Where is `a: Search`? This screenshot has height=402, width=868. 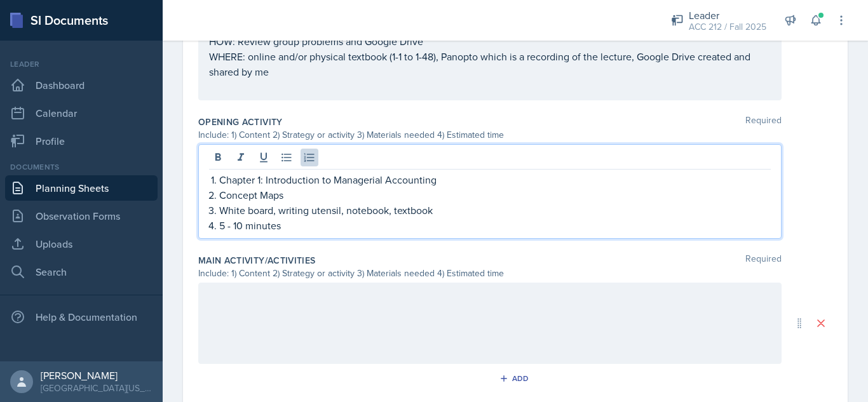 a: Search is located at coordinates (82, 272).